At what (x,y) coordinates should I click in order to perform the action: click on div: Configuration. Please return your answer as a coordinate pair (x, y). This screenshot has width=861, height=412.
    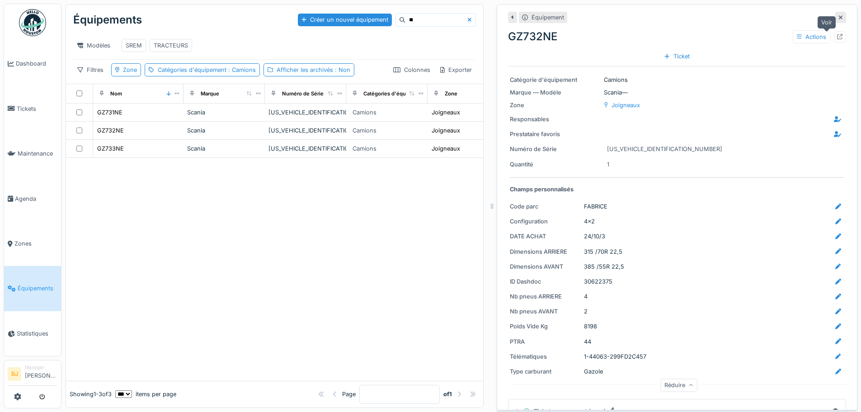
    Looking at the image, I should click on (545, 221).